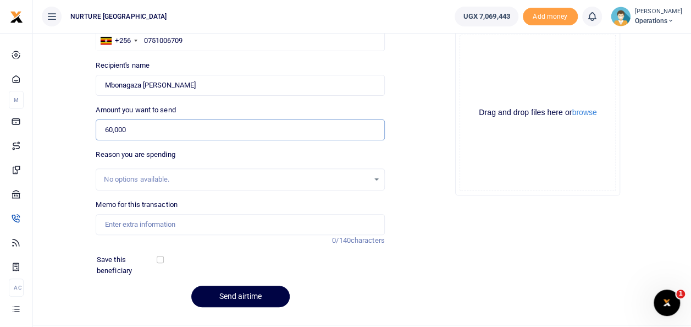  I want to click on li: Wallet ballance, so click(486, 17).